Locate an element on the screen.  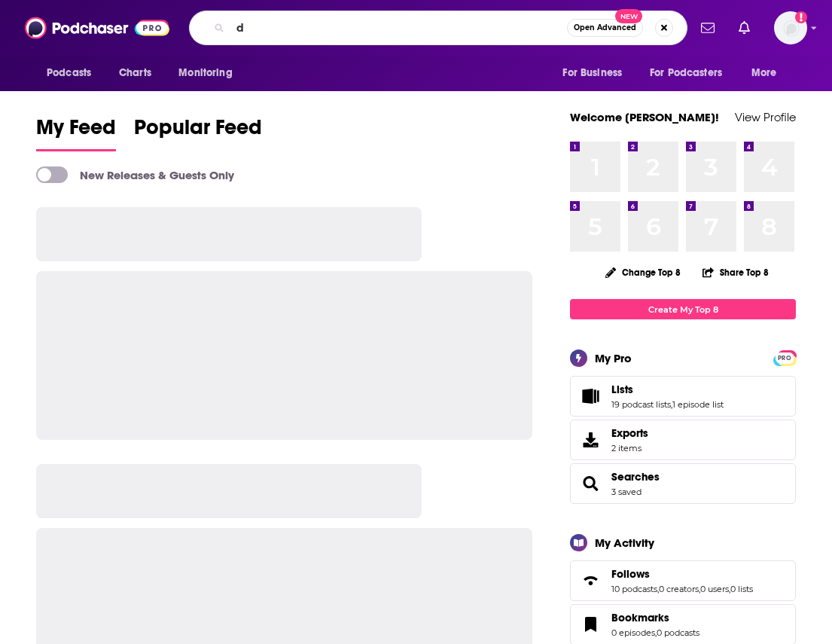
button: Open AdvancedNew is located at coordinates (604, 28).